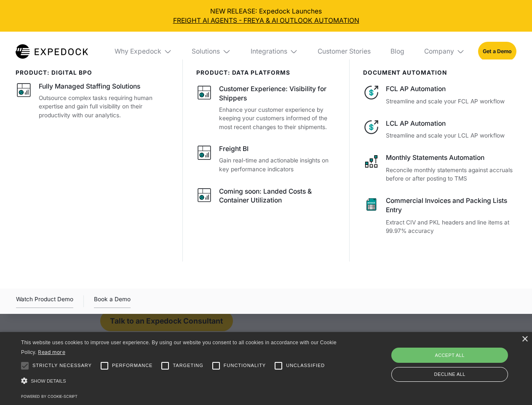 This screenshot has width=532, height=405. What do you see at coordinates (278, 164) in the screenshot?
I see `p: Gain real-time and actionable insights on key performance indicators` at bounding box center [278, 164].